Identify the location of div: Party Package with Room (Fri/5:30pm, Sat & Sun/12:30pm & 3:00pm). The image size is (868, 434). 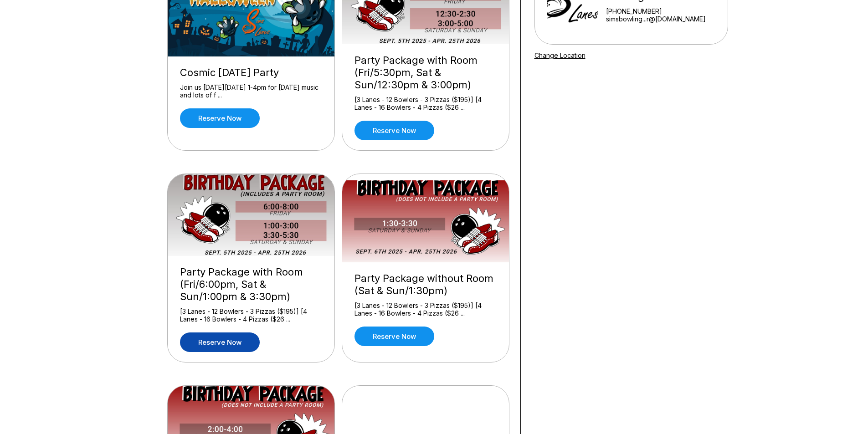
(425, 72).